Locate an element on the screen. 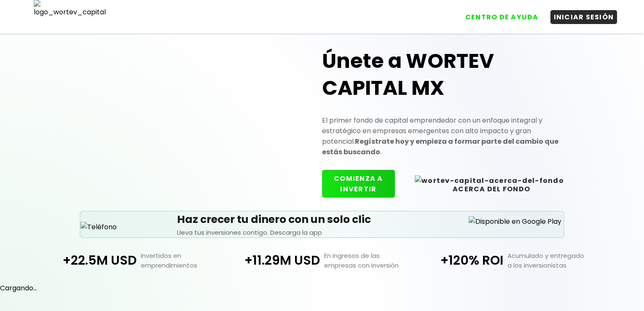 The width and height of the screenshot is (644, 311). p: +22.5M USD is located at coordinates (92, 260).